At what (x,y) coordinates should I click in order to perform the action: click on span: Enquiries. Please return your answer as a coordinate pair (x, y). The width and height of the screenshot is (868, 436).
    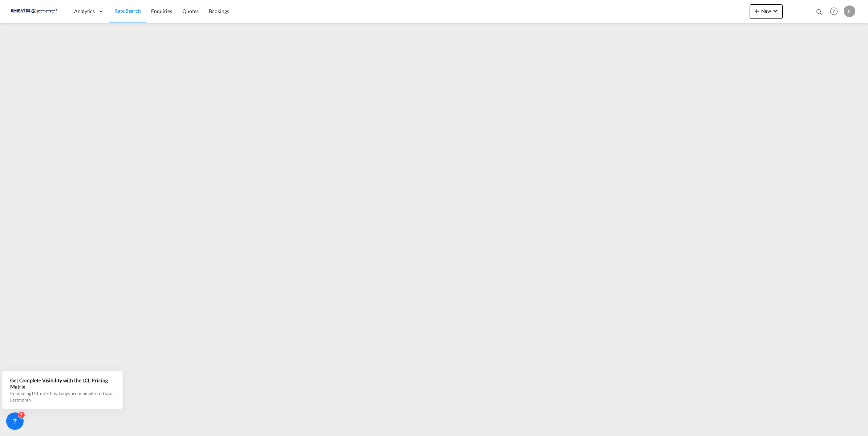
    Looking at the image, I should click on (162, 11).